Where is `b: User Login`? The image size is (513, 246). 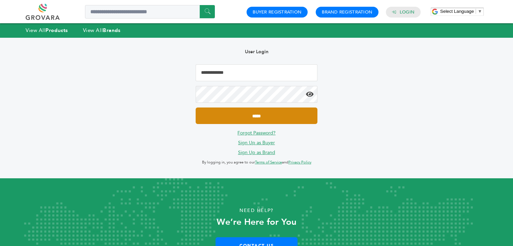
b: User Login is located at coordinates (257, 52).